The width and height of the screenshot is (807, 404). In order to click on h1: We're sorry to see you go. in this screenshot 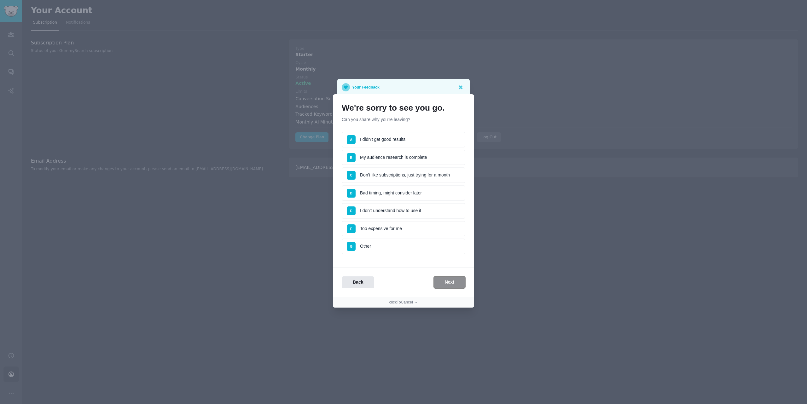, I will do `click(403, 108)`.